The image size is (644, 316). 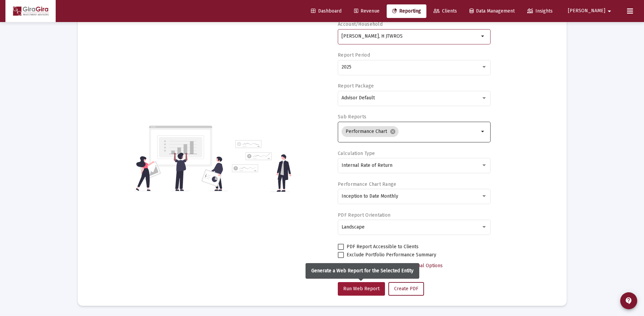 What do you see at coordinates (406, 11) in the screenshot?
I see `a: Reporting` at bounding box center [406, 11].